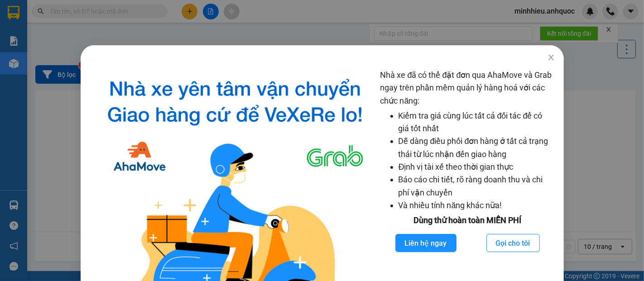  Describe the element at coordinates (425, 243) in the screenshot. I see `span: Liên hệ ngay` at that location.